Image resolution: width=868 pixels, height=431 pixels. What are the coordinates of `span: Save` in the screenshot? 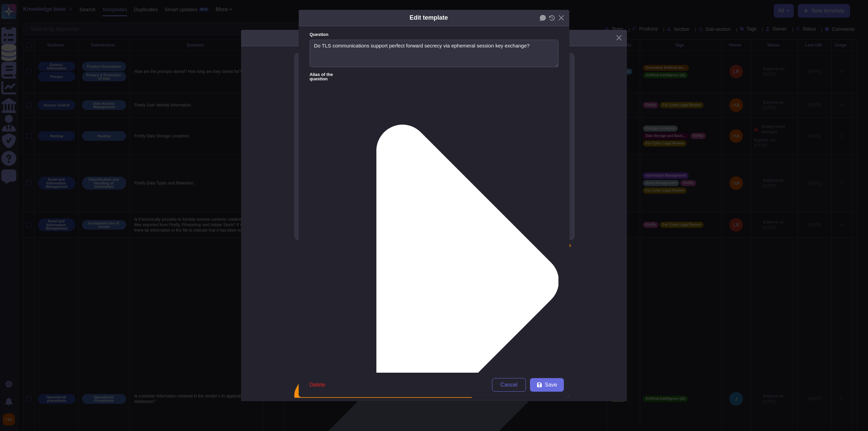 It's located at (551, 385).